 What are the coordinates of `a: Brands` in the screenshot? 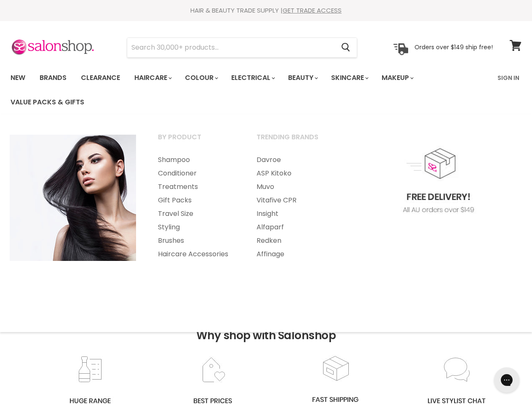 It's located at (53, 78).